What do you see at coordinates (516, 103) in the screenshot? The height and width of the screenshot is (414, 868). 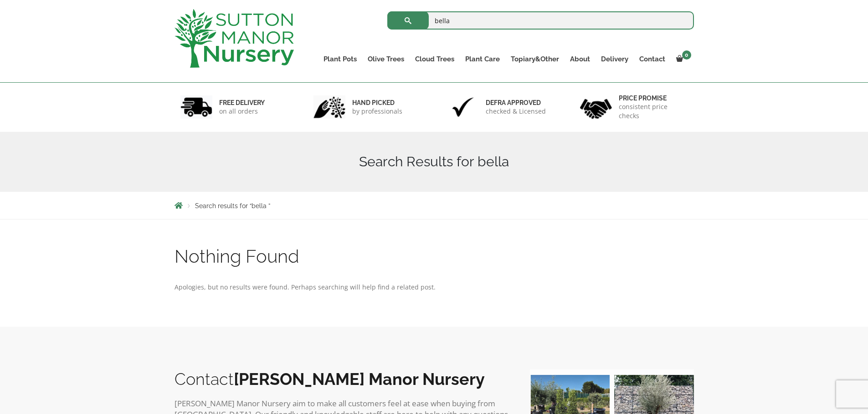 I see `h6: Defra approved` at bounding box center [516, 103].